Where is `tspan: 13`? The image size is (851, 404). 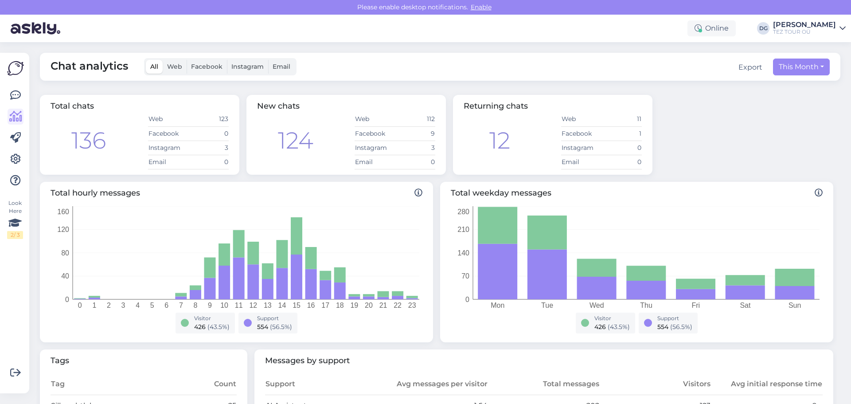 tspan: 13 is located at coordinates (268, 305).